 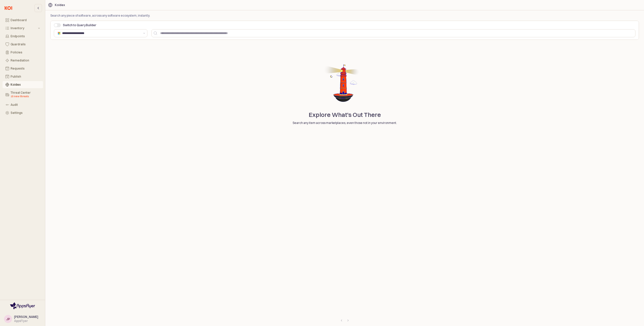 I want to click on div: Policies, so click(x=25, y=53).